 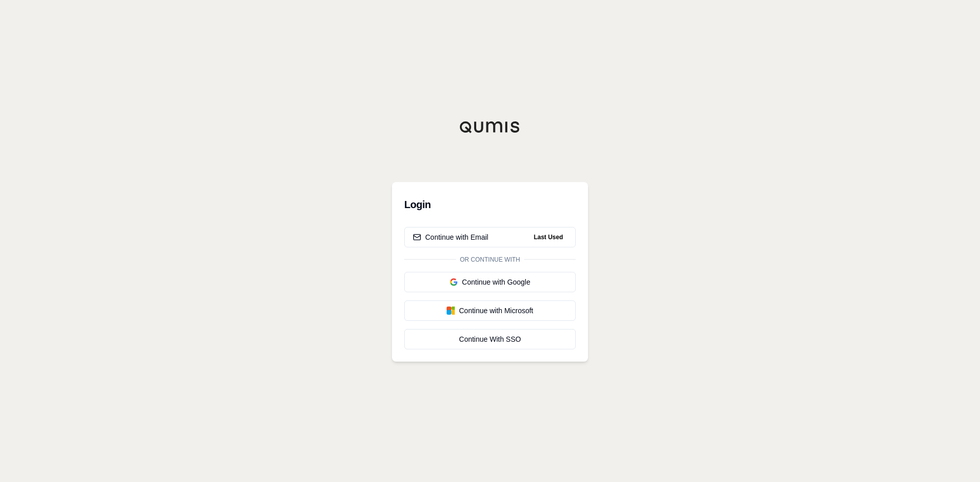 What do you see at coordinates (490, 282) in the screenshot?
I see `div: Continue with Google` at bounding box center [490, 282].